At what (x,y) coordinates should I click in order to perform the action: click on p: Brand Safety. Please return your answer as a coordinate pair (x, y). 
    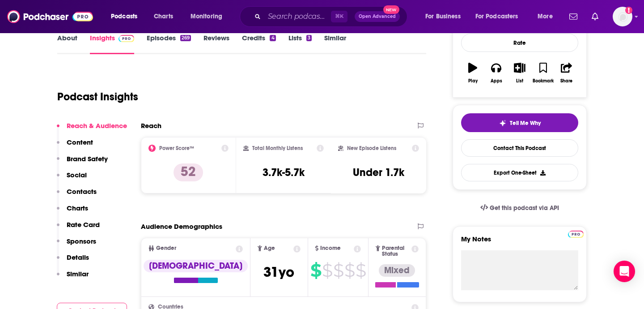
    Looking at the image, I should click on (87, 159).